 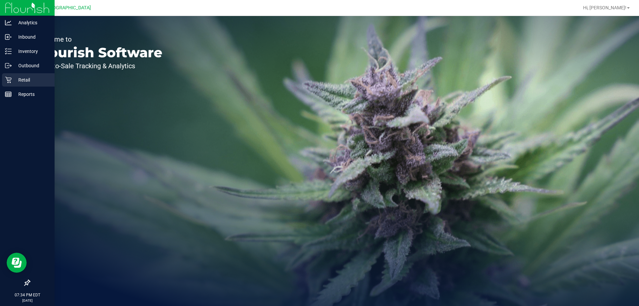 What do you see at coordinates (99, 39) in the screenshot?
I see `p: Welcome to` at bounding box center [99, 39].